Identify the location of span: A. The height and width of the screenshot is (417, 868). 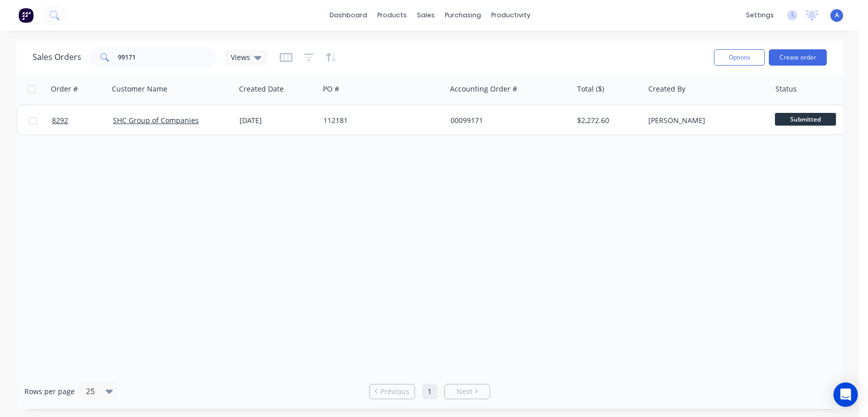
(837, 16).